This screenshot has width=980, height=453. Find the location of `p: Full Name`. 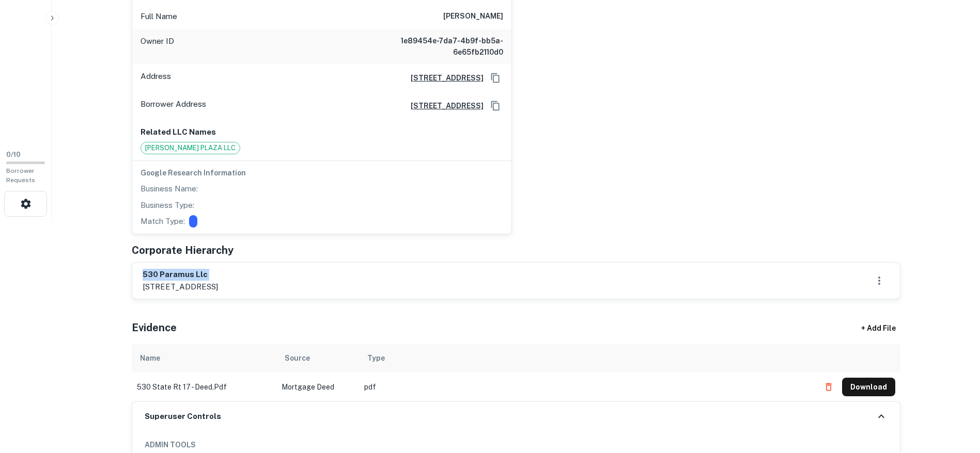

p: Full Name is located at coordinates (159, 17).